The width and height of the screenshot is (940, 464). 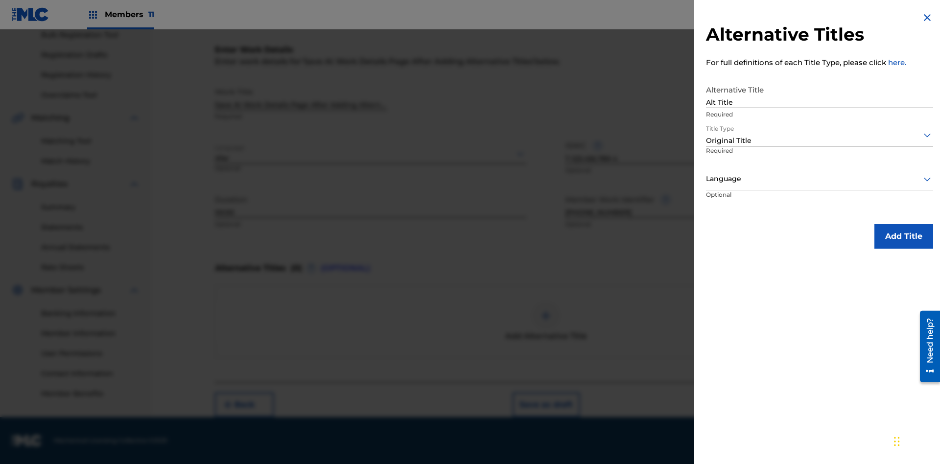 I want to click on div: Need help?, so click(x=17, y=34).